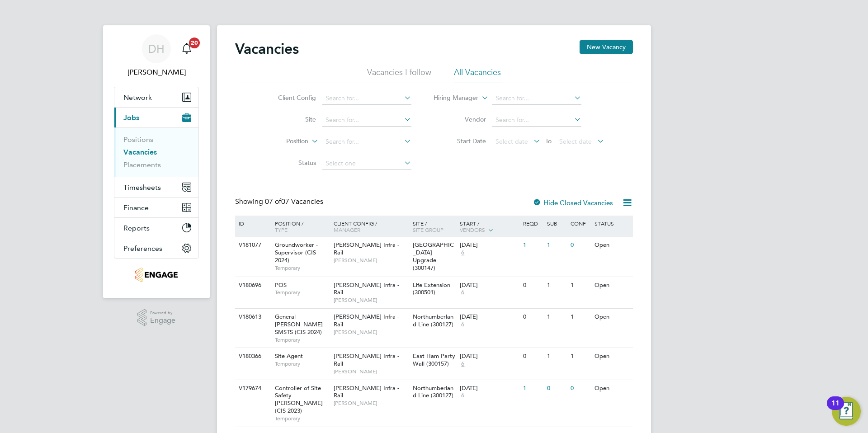  Describe the element at coordinates (489, 227) in the screenshot. I see `div: Start /` at that location.